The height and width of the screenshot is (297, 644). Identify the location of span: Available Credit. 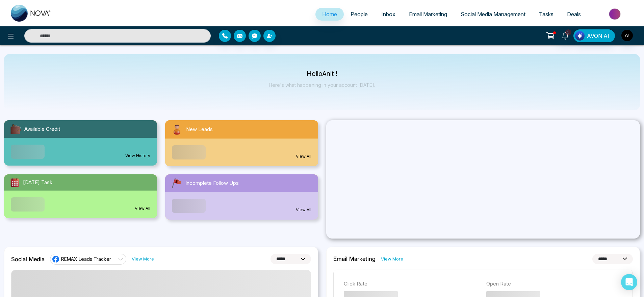
(42, 129).